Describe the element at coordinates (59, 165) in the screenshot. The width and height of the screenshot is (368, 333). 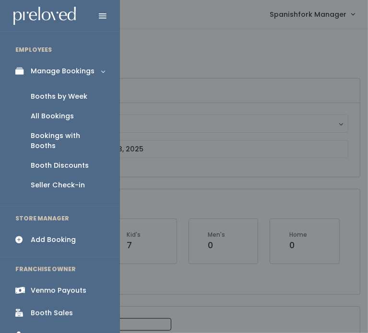
I see `div: Booth Discounts` at that location.